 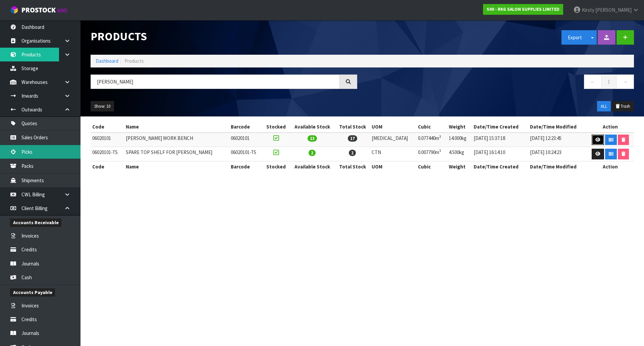 What do you see at coordinates (609, 82) in the screenshot?
I see `a: 1` at bounding box center [609, 82].